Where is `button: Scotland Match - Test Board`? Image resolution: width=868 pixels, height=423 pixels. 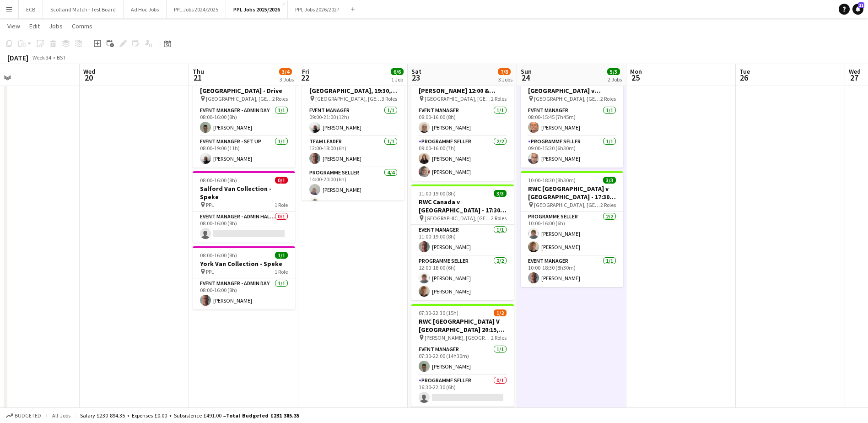
button: Scotland Match - Test Board is located at coordinates (83, 9).